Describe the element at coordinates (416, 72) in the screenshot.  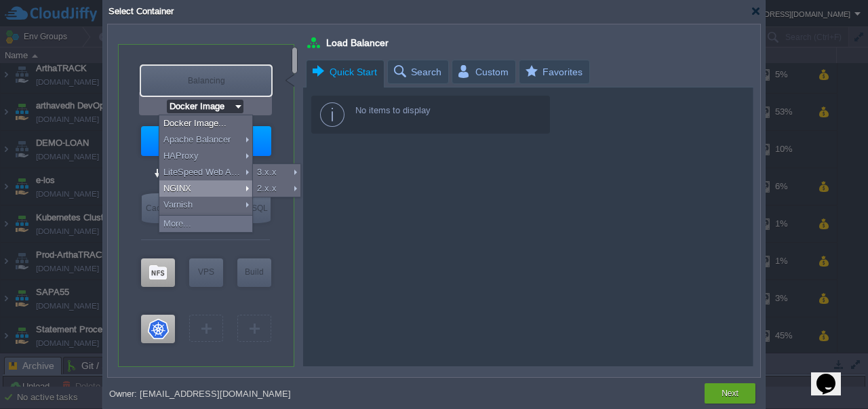
I see `span: Search` at that location.